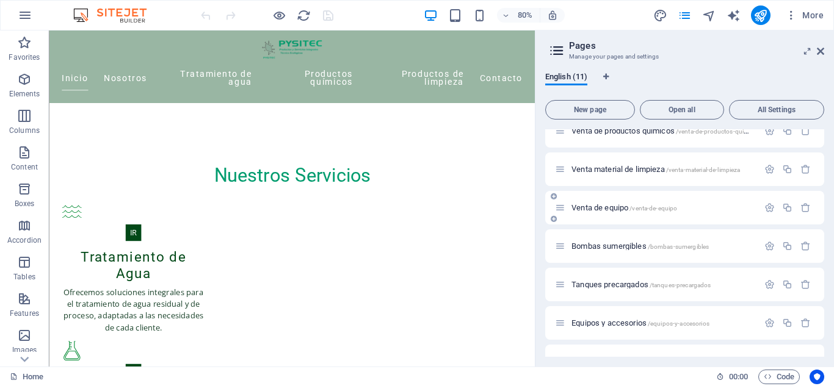 This screenshot has height=386, width=834. I want to click on button: All Settings, so click(777, 110).